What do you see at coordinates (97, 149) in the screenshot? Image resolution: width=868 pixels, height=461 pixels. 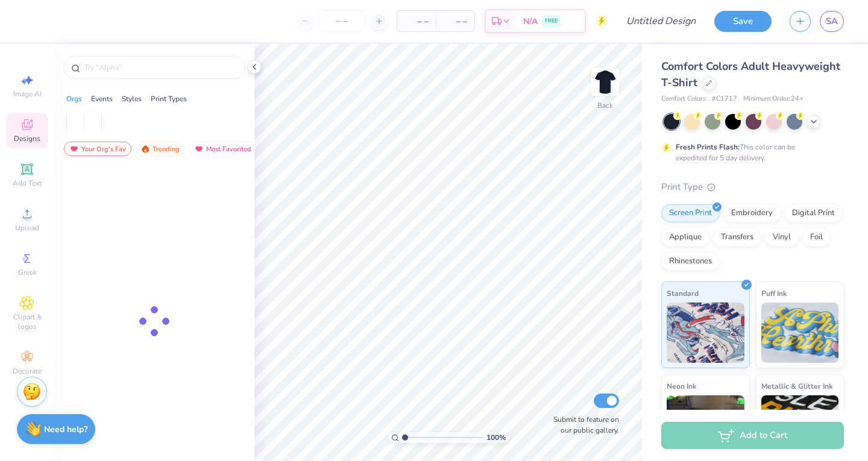 I see `div: Your Org's Fav` at bounding box center [97, 149].